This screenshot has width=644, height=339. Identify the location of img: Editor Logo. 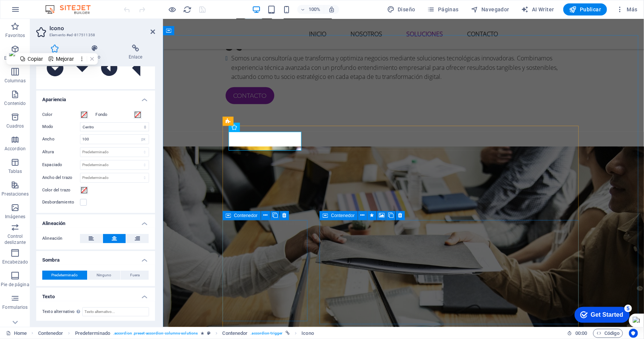
(72, 9).